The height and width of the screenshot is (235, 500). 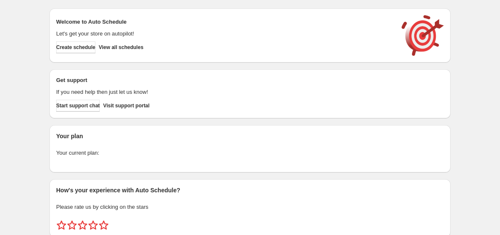 I want to click on button: Create schedule, so click(x=76, y=47).